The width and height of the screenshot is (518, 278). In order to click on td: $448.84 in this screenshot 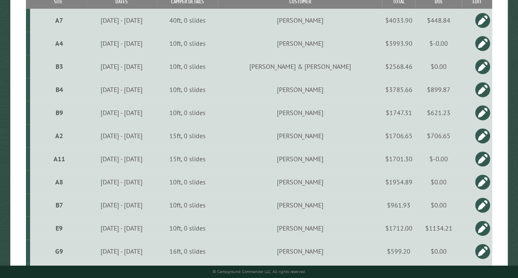, I will do `click(438, 20)`.